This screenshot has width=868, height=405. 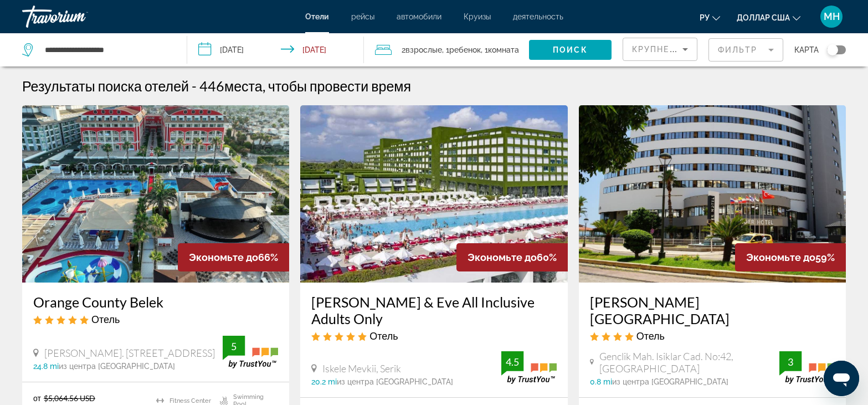 What do you see at coordinates (325, 381) in the screenshot?
I see `span: 20.2 mi` at bounding box center [325, 381].